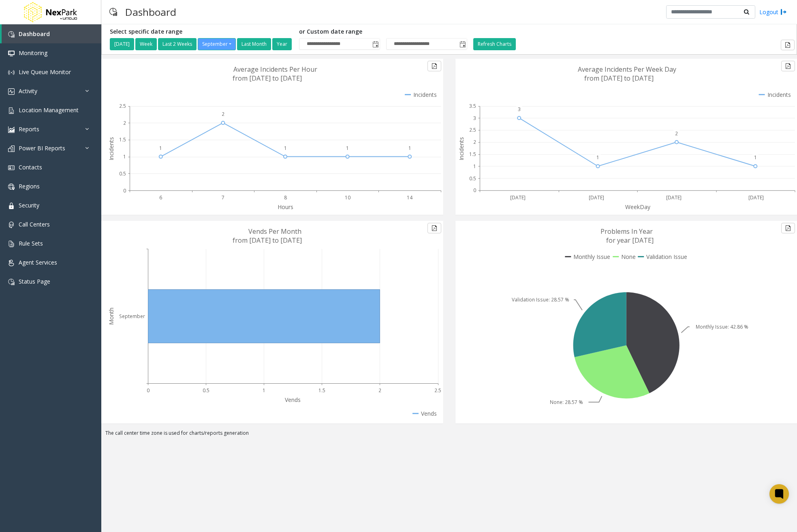 The image size is (797, 532). What do you see at coordinates (223, 197) in the screenshot?
I see `text: 7` at bounding box center [223, 197].